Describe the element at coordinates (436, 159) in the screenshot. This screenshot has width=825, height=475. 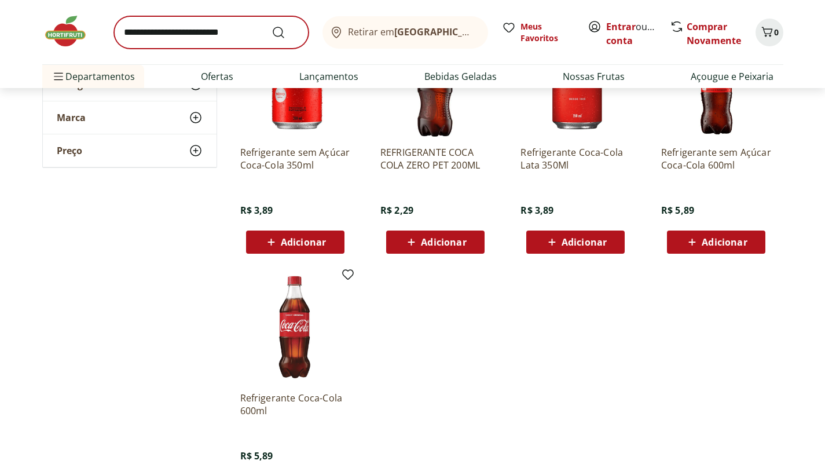
I see `p: REFRIGERANTE COCA COLA ZERO PET 200ML` at that location.